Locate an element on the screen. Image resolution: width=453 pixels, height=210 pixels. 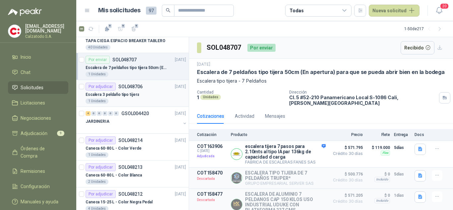
a: Órdenes de Compra is located at coordinates (38, 152).